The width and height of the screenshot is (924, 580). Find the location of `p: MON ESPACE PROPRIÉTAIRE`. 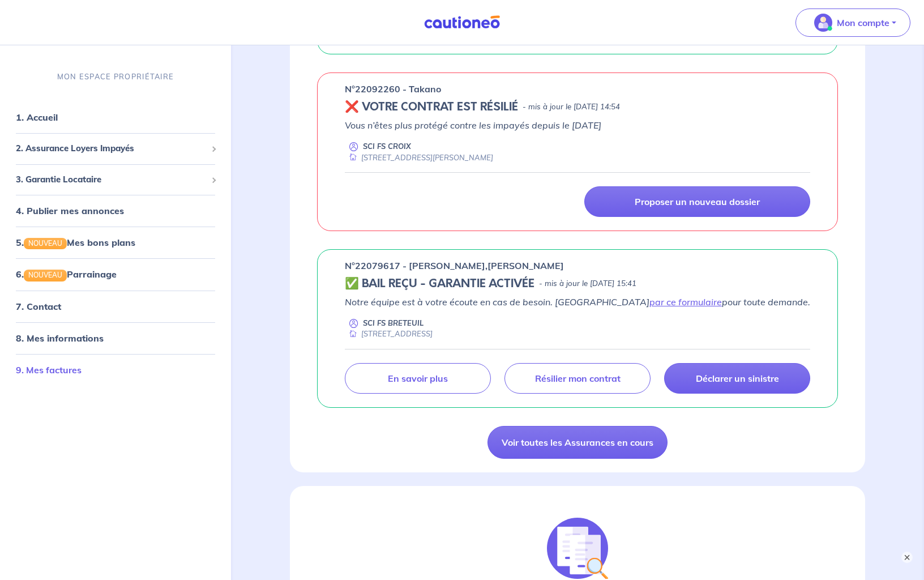

p: MON ESPACE PROPRIÉTAIRE is located at coordinates (116, 77).